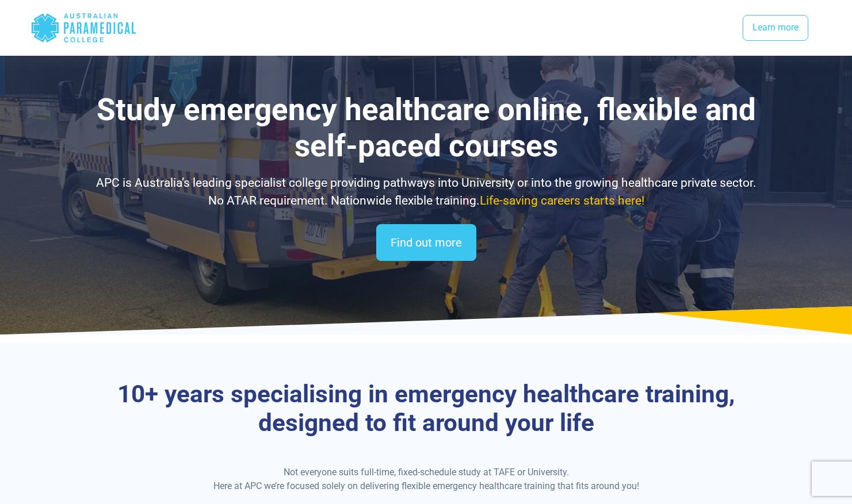  What do you see at coordinates (426, 242) in the screenshot?
I see `a: Find out more` at bounding box center [426, 242].